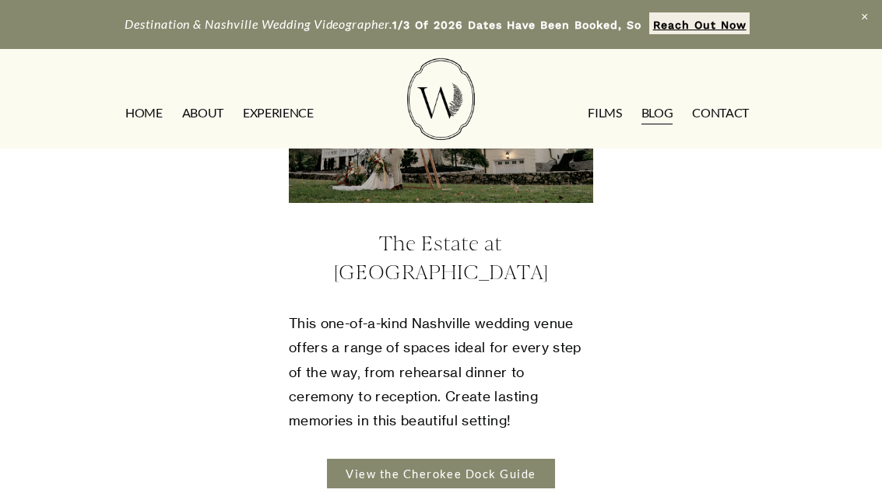  What do you see at coordinates (657, 114) in the screenshot?
I see `a: Blog` at bounding box center [657, 114].